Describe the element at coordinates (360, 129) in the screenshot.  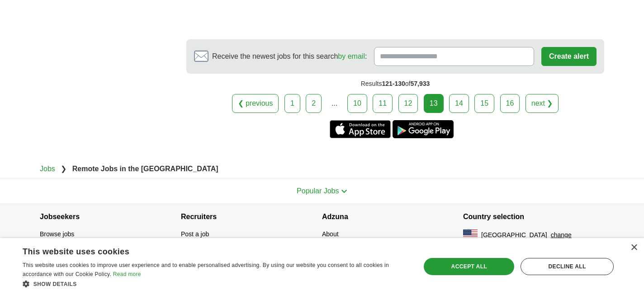
I see `a: Get the iPhone app` at that location.